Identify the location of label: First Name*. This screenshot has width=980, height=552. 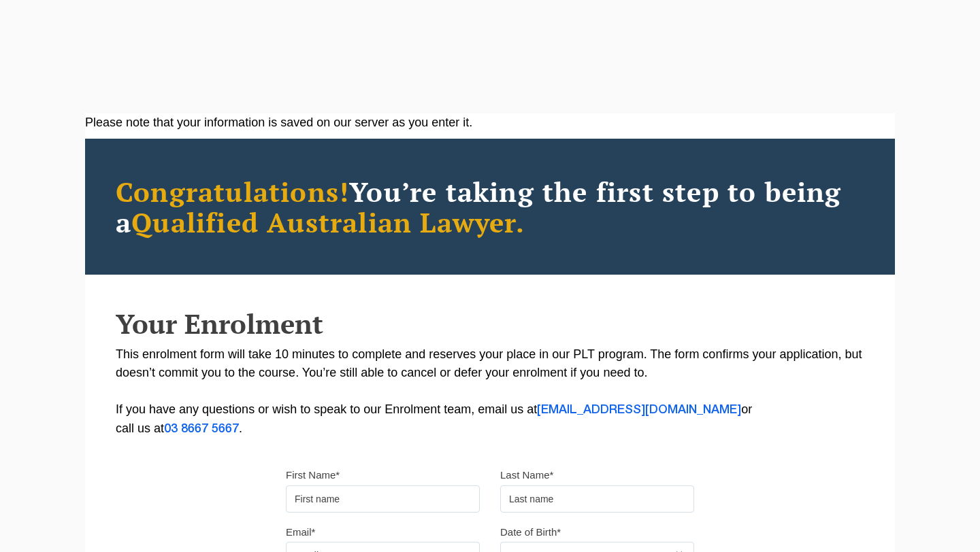
(313, 476).